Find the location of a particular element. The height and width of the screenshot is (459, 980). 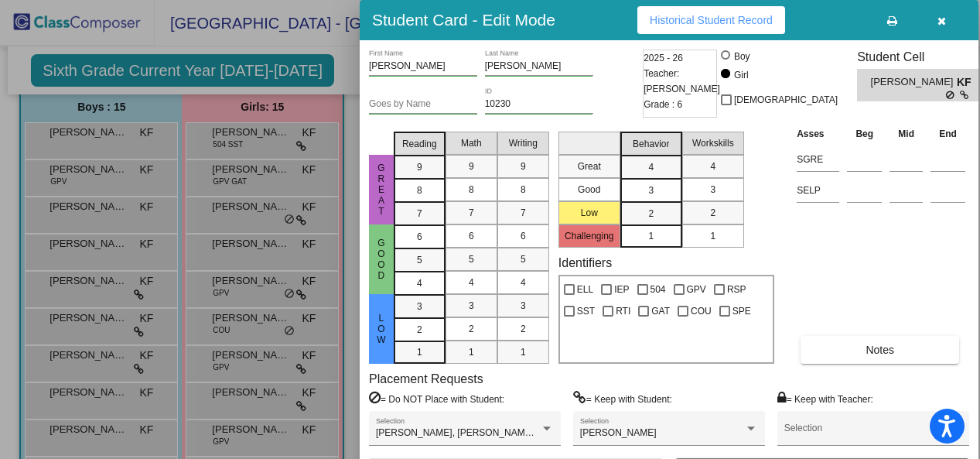

span: Workskills is located at coordinates (713, 144).